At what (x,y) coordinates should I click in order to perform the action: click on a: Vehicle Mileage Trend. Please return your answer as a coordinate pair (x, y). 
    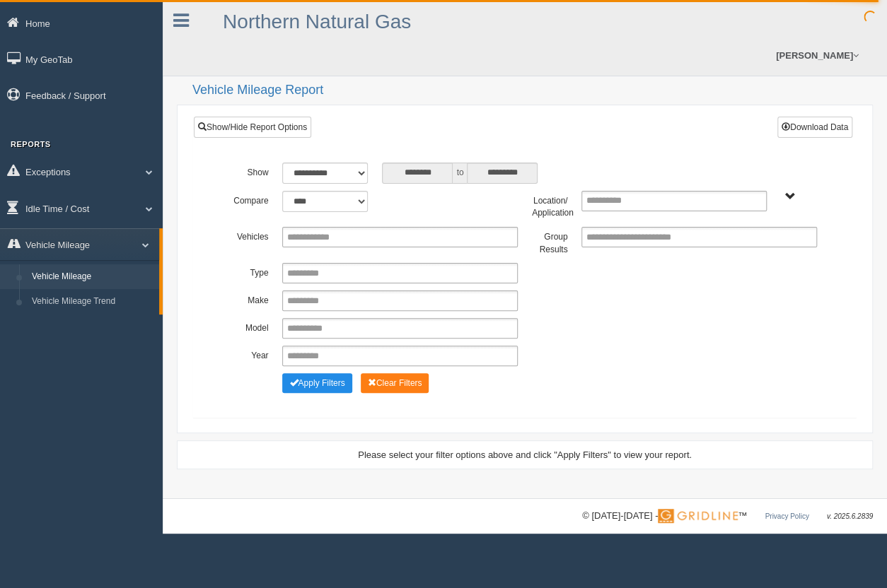
    Looking at the image, I should click on (92, 302).